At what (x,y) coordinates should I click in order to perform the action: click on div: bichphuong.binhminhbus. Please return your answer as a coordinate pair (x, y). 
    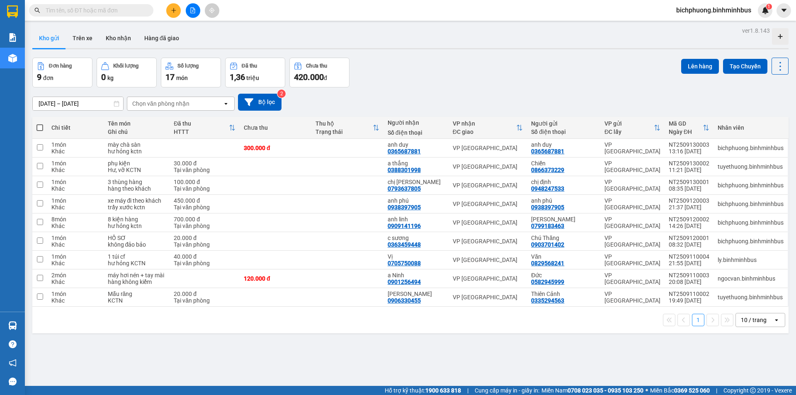
    Looking at the image, I should click on (750, 148).